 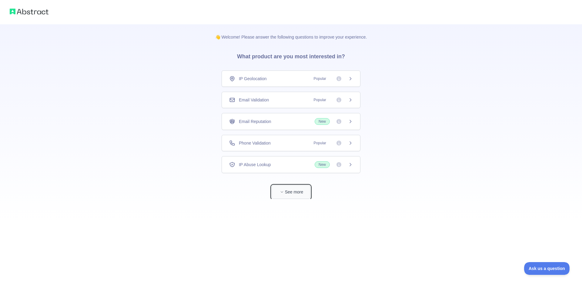 What do you see at coordinates (291, 192) in the screenshot?
I see `button: See more` at bounding box center [291, 192].